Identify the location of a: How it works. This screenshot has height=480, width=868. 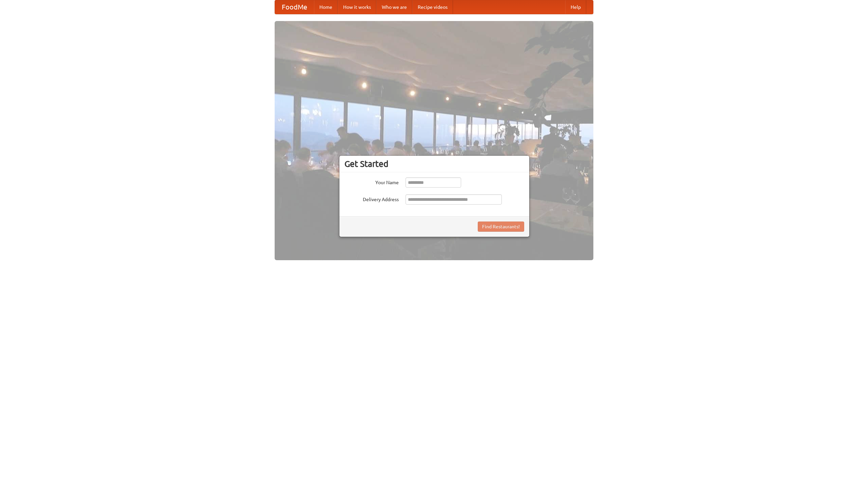
(357, 7).